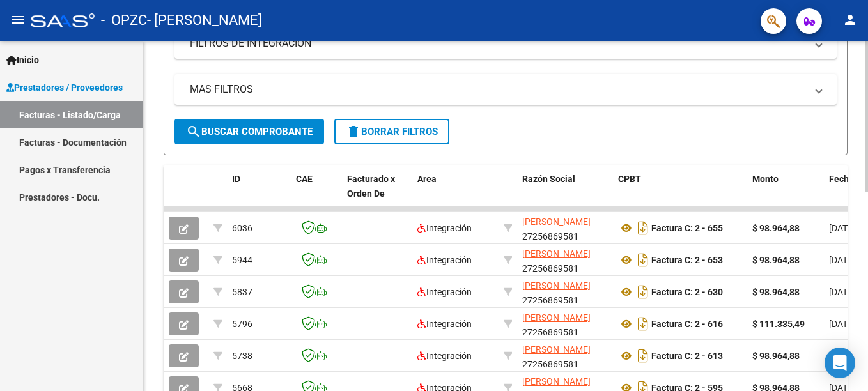  I want to click on strong: Factura C: 2 - 653, so click(687, 260).